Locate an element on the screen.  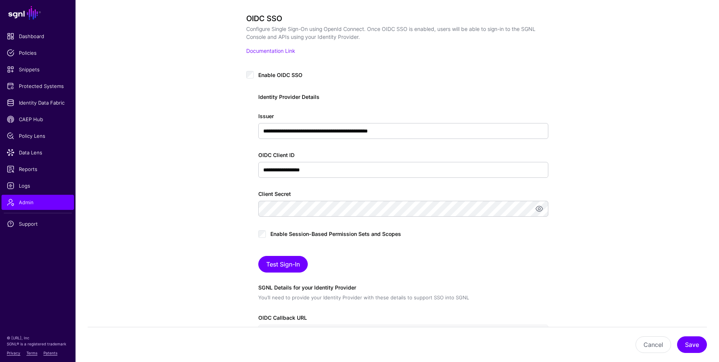
a: Policy Lens is located at coordinates (38, 136).